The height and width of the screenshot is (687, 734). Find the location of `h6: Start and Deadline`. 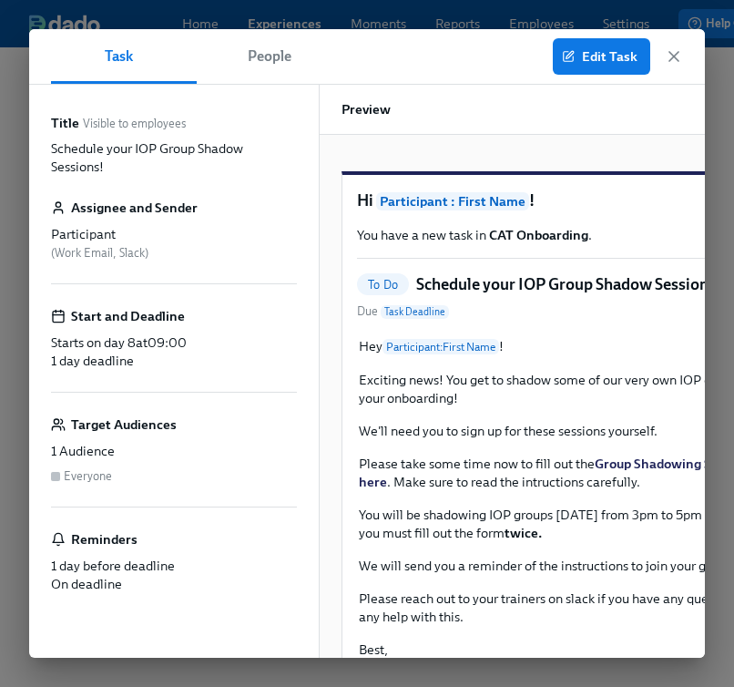

h6: Start and Deadline is located at coordinates (128, 316).